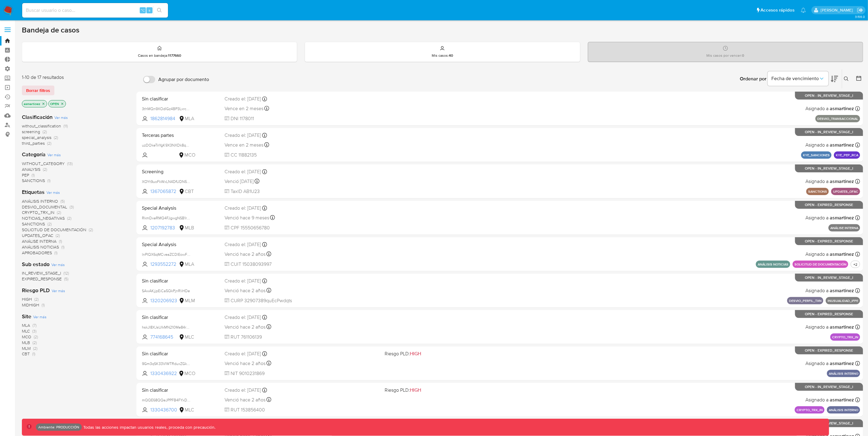 The image size is (868, 436). What do you see at coordinates (860, 10) in the screenshot?
I see `a: Salir` at bounding box center [860, 10].